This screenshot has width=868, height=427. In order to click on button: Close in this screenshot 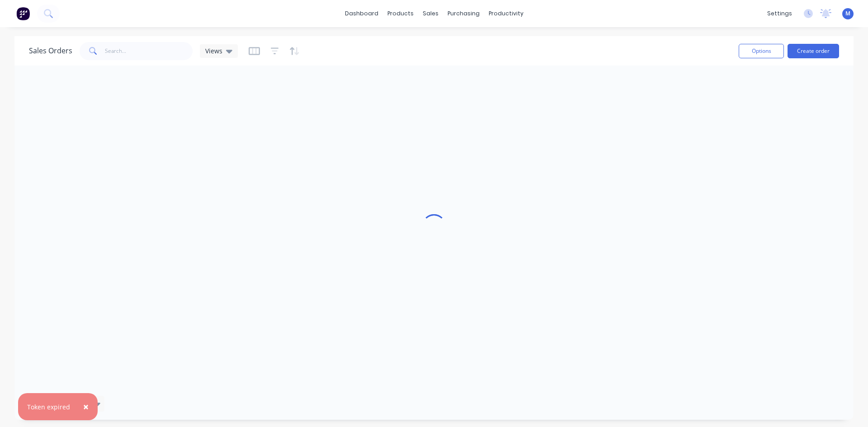, I will do `click(86, 406)`.